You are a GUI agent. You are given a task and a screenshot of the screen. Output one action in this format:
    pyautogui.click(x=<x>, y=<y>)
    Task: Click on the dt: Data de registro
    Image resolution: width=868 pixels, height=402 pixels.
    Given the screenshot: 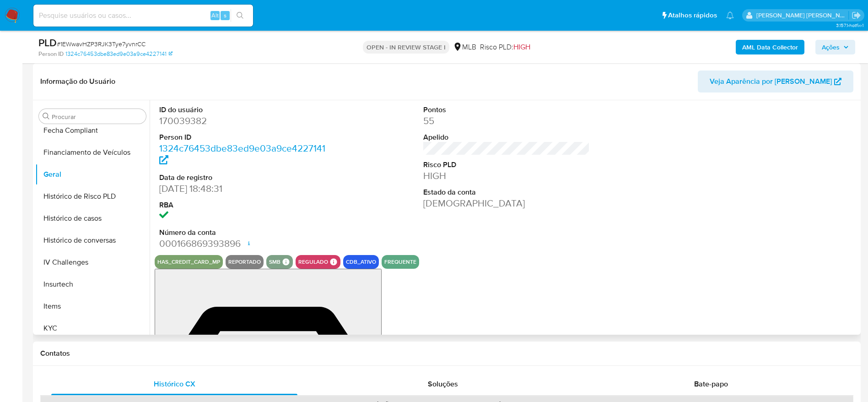 What is the action you would take?
    pyautogui.click(x=242, y=177)
    